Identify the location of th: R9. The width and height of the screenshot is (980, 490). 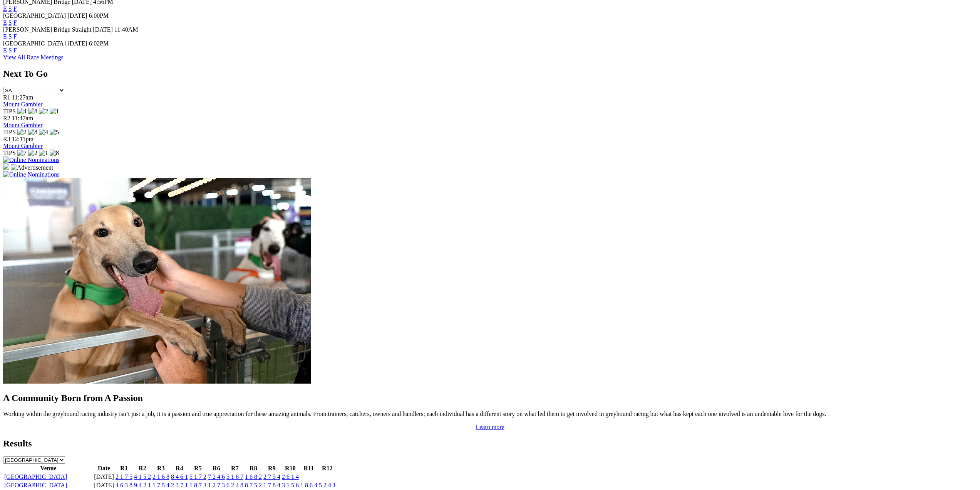
(272, 468).